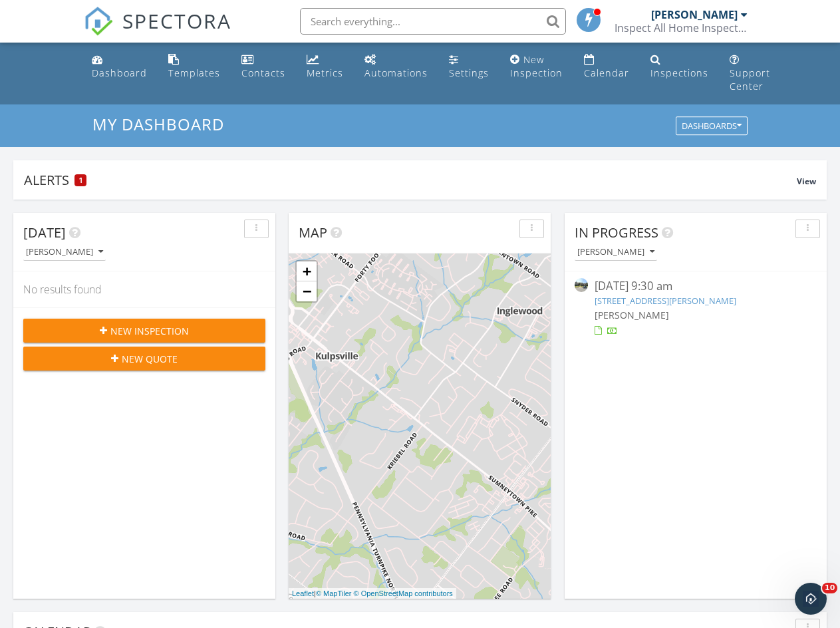 This screenshot has width=840, height=628. I want to click on div: New Inspection, so click(536, 66).